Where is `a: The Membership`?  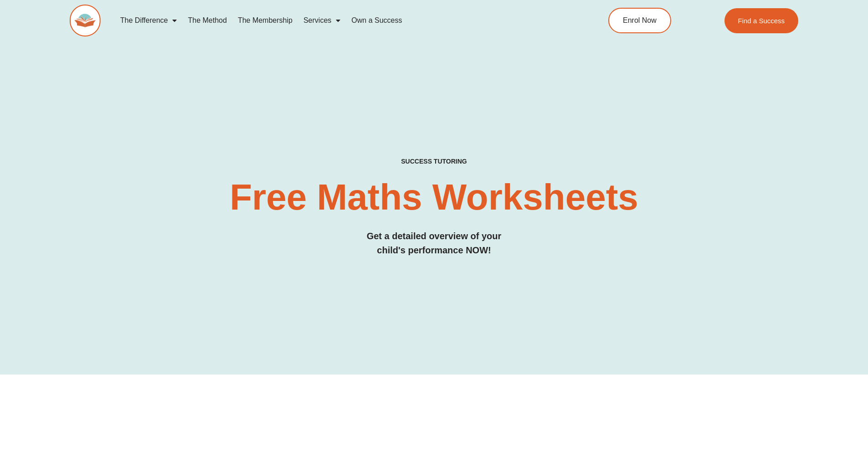
a: The Membership is located at coordinates (265, 21).